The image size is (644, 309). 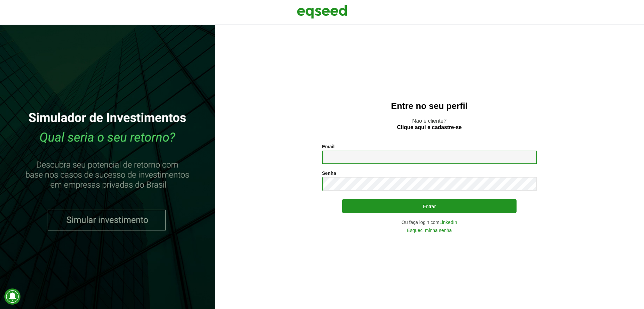 I want to click on p: Não é cliente?, so click(x=429, y=124).